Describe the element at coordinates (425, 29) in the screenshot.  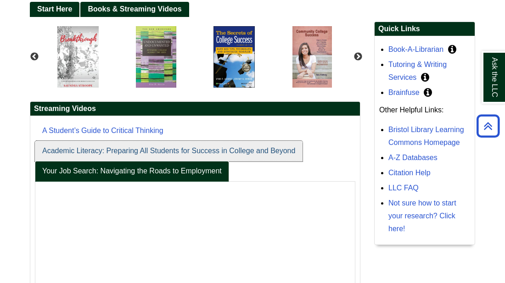
I see `h2: Quick Links` at that location.